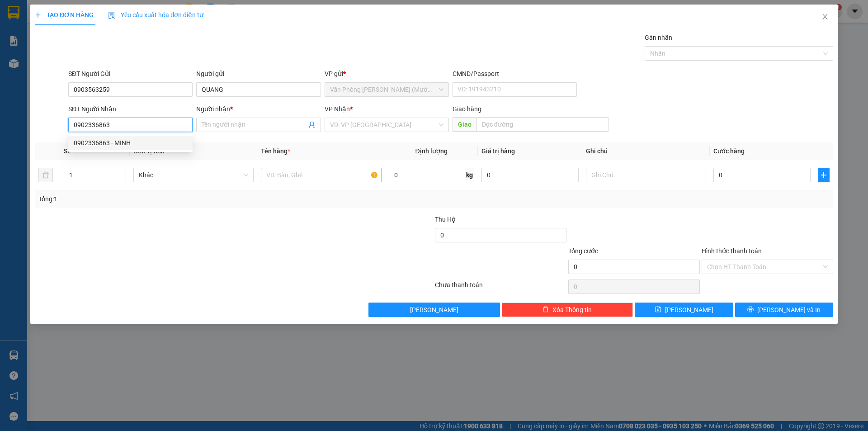 The height and width of the screenshot is (431, 868). Describe the element at coordinates (130, 109) in the screenshot. I see `div: SĐT Người Nhận` at that location.